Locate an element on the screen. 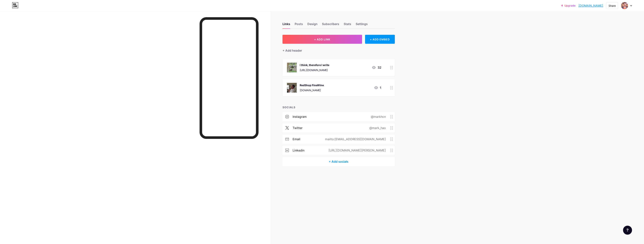  div: Stats is located at coordinates (347, 25).